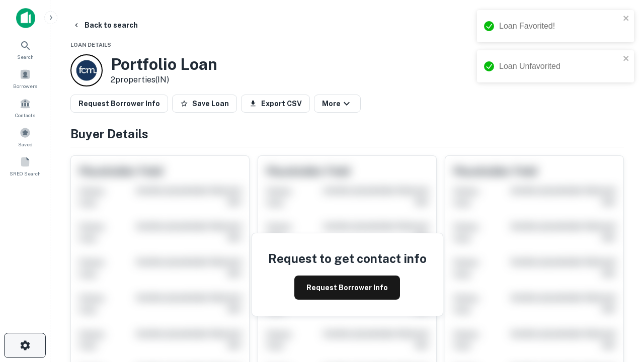 Image resolution: width=644 pixels, height=362 pixels. I want to click on div: Borrowers, so click(25, 79).